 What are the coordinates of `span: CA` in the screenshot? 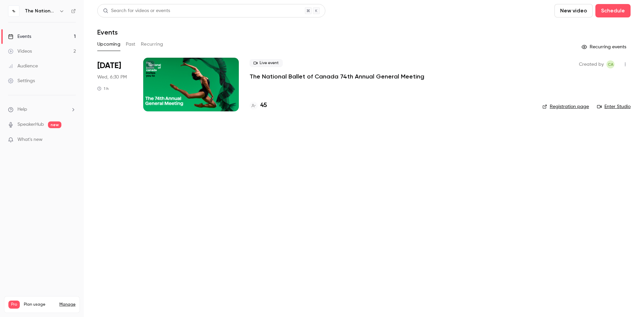 It's located at (610, 64).